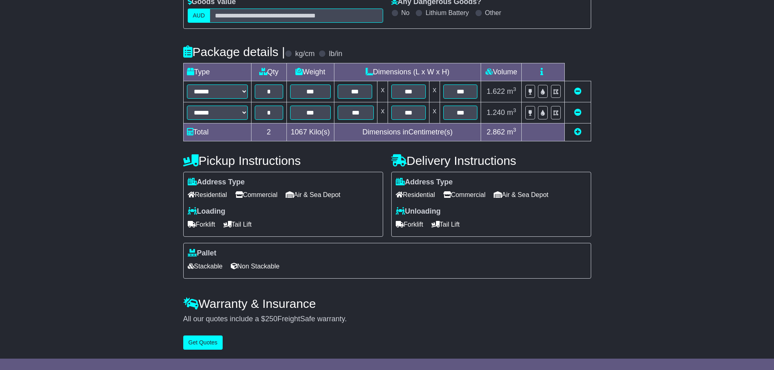 The image size is (774, 370). Describe the element at coordinates (418, 212) in the screenshot. I see `label: Unloading` at that location.